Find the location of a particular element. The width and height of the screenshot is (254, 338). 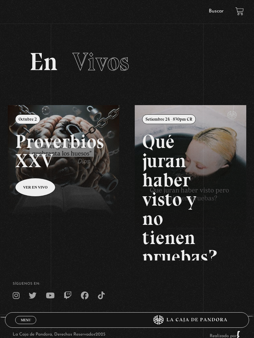

h2: En is located at coordinates (127, 62).